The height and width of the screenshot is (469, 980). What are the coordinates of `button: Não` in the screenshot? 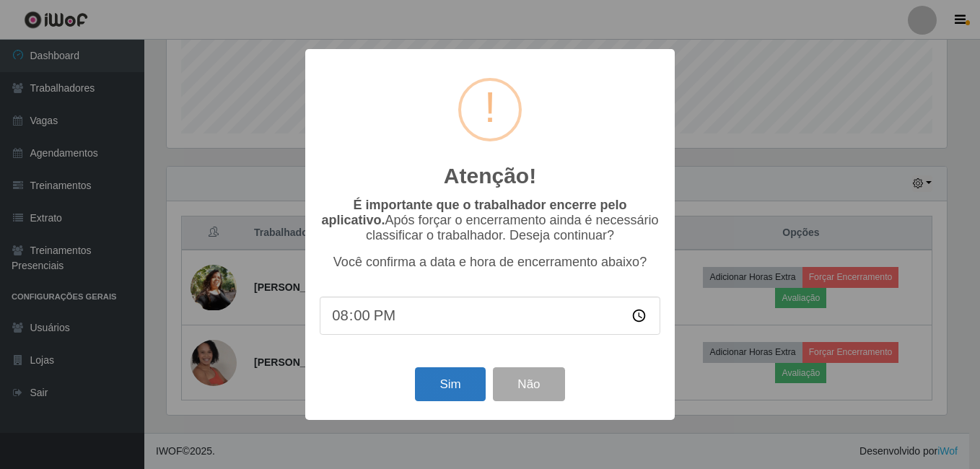 It's located at (528, 384).